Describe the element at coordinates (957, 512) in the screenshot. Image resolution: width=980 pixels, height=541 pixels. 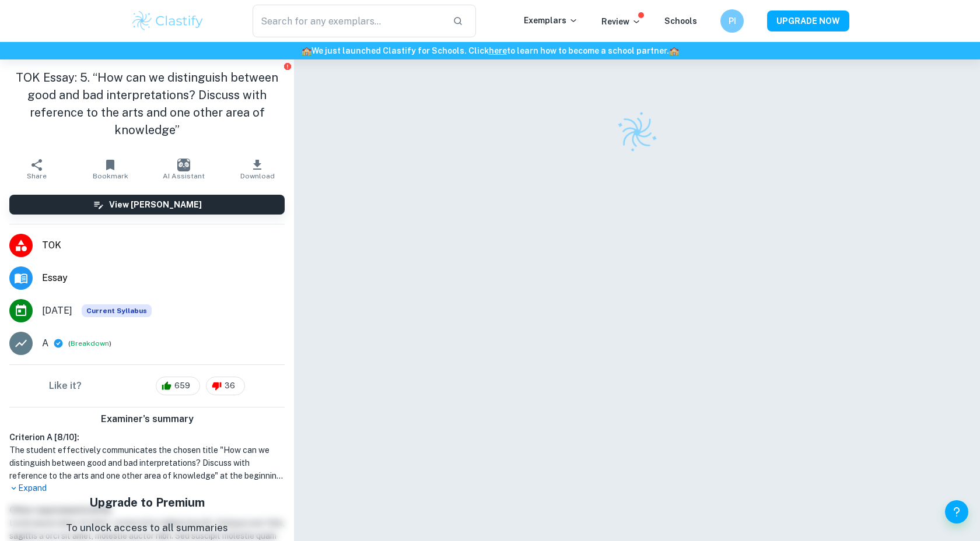
I see `button: Help and Feedback` at that location.